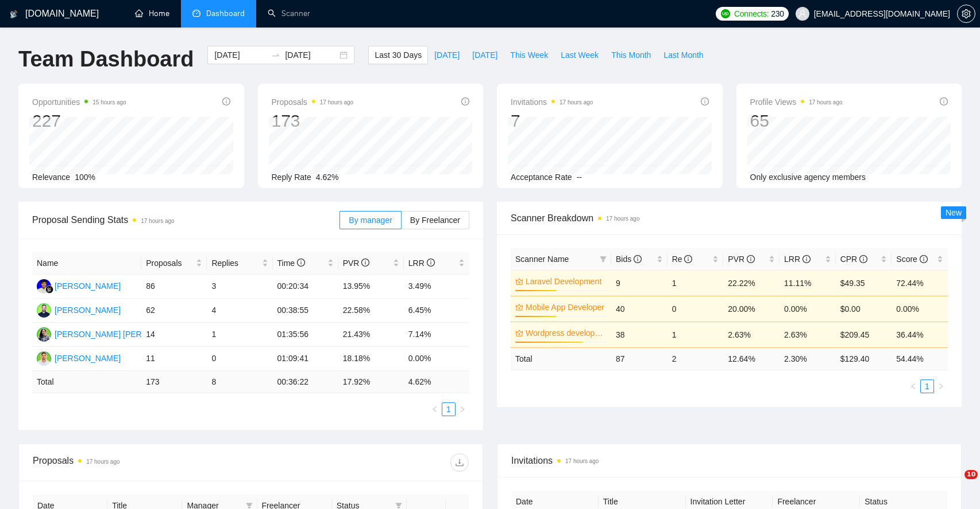 The height and width of the screenshot is (509, 980). I want to click on a: Wordpress development, so click(565, 333).